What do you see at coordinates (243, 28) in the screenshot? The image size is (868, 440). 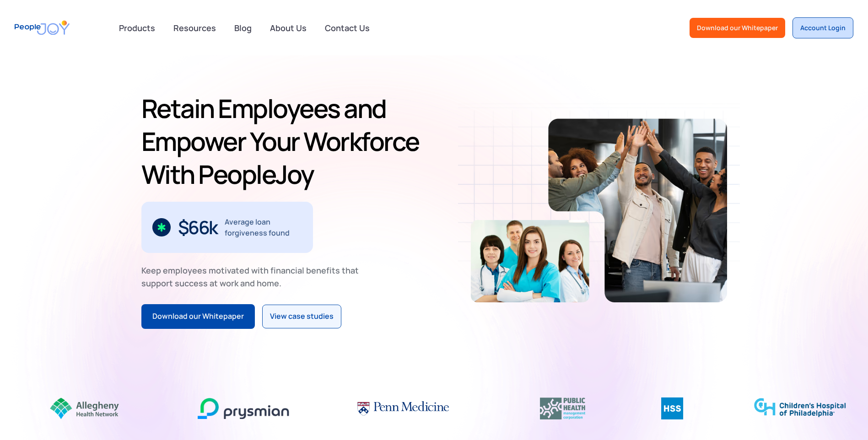 I see `a: Blog` at bounding box center [243, 28].